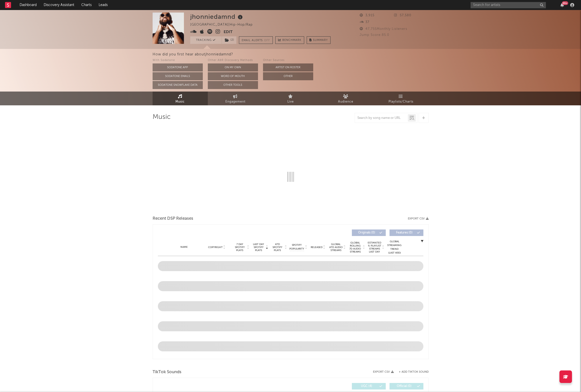 The height and width of the screenshot is (392, 581). Describe the element at coordinates (258, 247) in the screenshot. I see `span: Last Day Spotify Plays` at that location.